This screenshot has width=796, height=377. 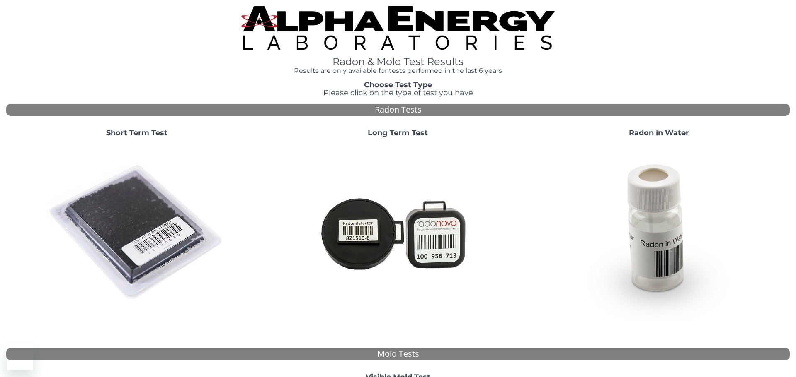 I want to click on strong: Long Term Test, so click(x=397, y=133).